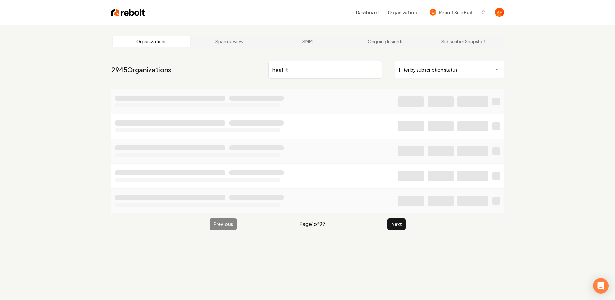 Image resolution: width=615 pixels, height=300 pixels. I want to click on button: Open user button, so click(500, 12).